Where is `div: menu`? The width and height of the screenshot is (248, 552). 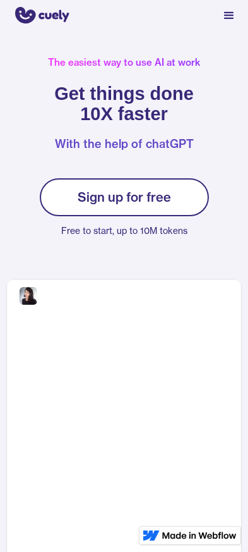
div: menu is located at coordinates (230, 16).